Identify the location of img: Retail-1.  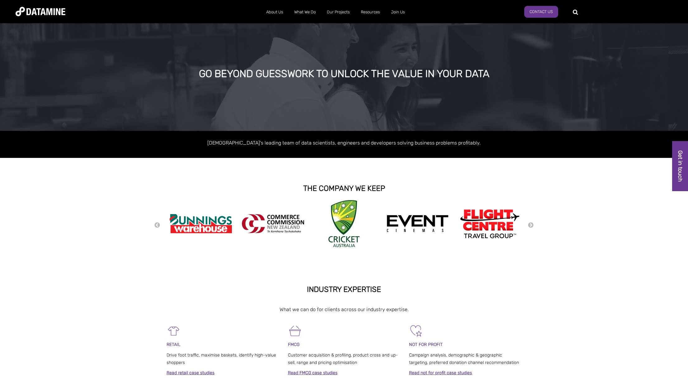
(173, 331).